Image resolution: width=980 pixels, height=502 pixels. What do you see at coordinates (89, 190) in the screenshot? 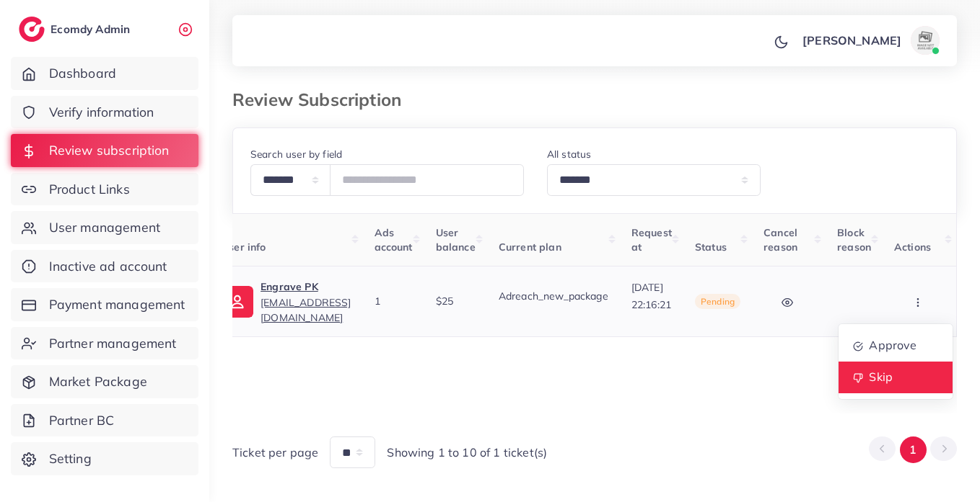
I see `span: Product Links` at bounding box center [89, 190].